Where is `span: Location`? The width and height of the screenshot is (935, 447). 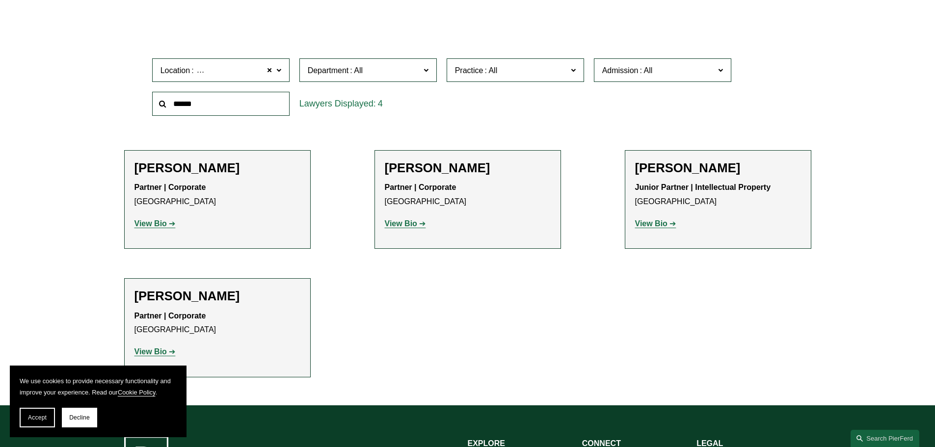 span: Location is located at coordinates (175, 70).